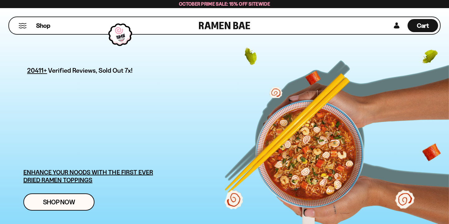  What do you see at coordinates (22, 26) in the screenshot?
I see `button: Mobile Menu Trigger` at bounding box center [22, 26].